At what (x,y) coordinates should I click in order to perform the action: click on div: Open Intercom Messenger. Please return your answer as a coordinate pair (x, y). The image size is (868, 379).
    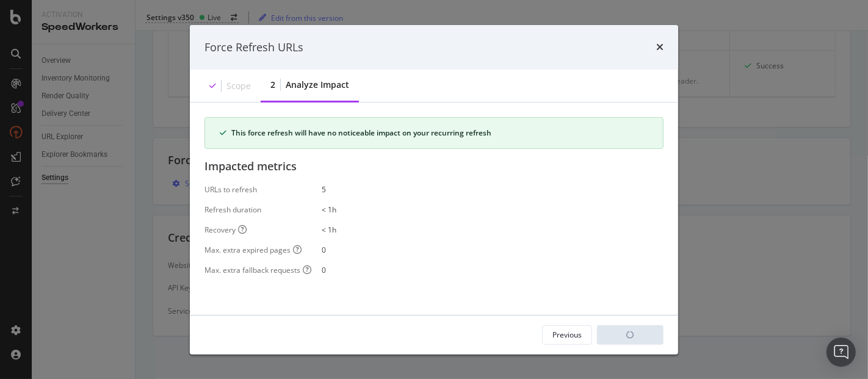
    Looking at the image, I should click on (841, 352).